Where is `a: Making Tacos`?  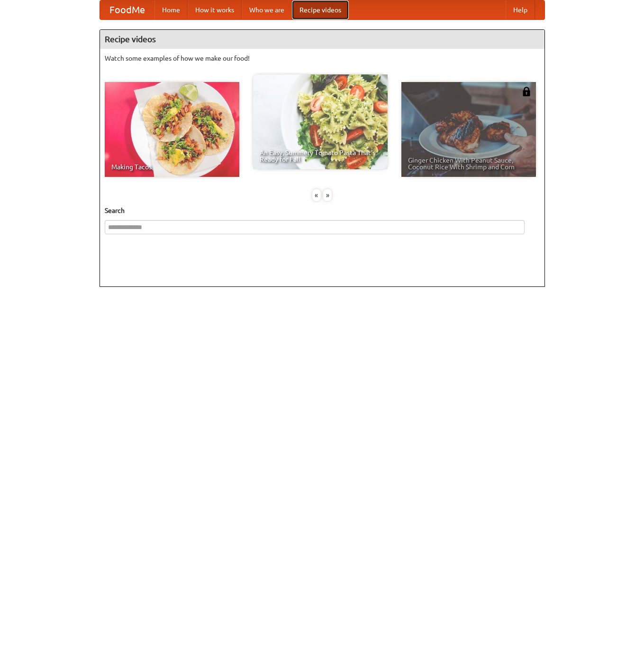 a: Making Tacos is located at coordinates (172, 129).